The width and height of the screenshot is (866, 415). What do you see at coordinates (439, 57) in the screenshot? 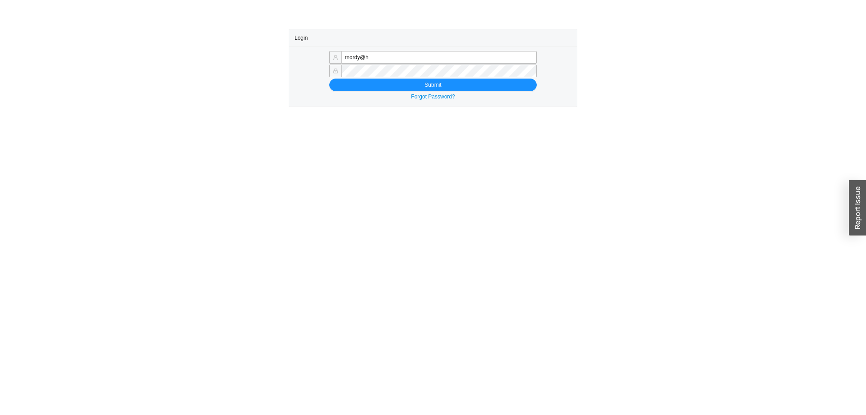
I see `input: Email` at bounding box center [439, 57].